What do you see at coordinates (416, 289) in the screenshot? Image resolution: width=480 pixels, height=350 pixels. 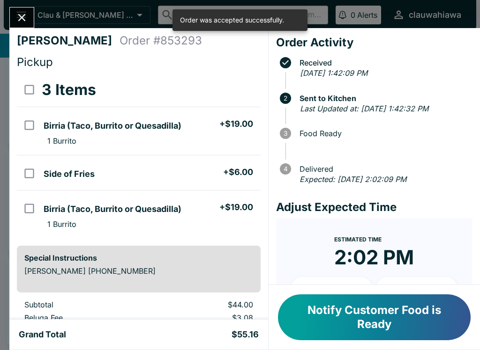 I see `button: + 20` at bounding box center [416, 289].